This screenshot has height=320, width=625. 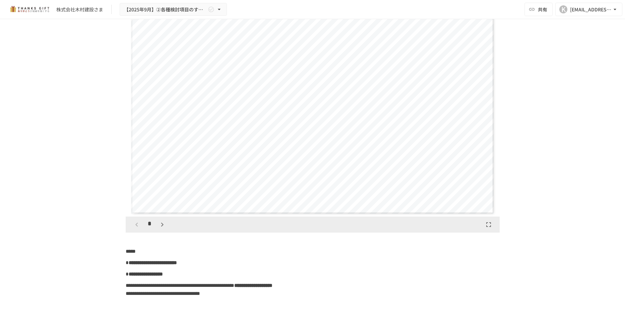 What do you see at coordinates (80, 9) in the screenshot?
I see `div: 株式会社木村建設さま` at bounding box center [80, 9].